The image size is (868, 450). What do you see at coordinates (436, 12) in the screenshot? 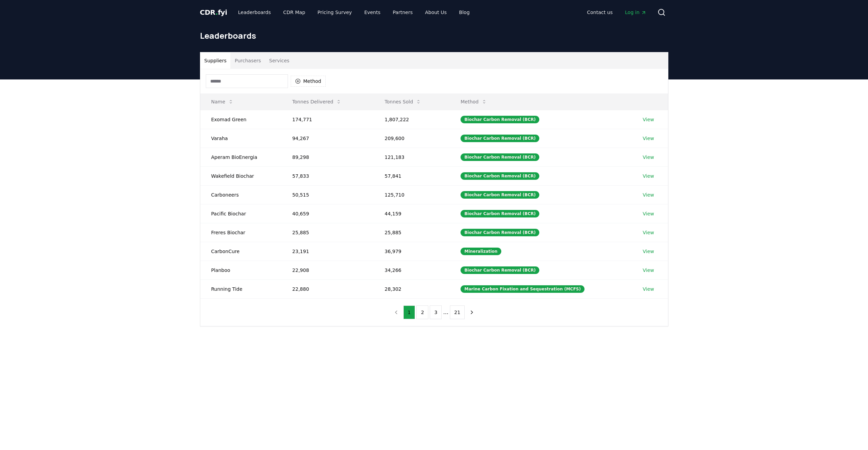
I see `a: About Us` at bounding box center [436, 12].